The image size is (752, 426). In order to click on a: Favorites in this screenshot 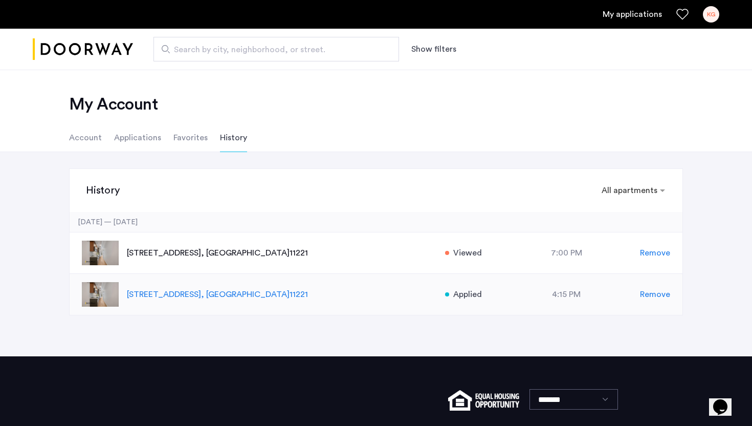, I will do `click(682, 14)`.